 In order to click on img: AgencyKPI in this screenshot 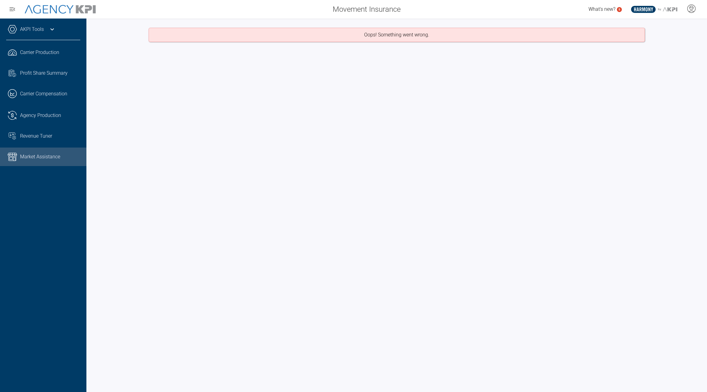, I will do `click(60, 9)`.